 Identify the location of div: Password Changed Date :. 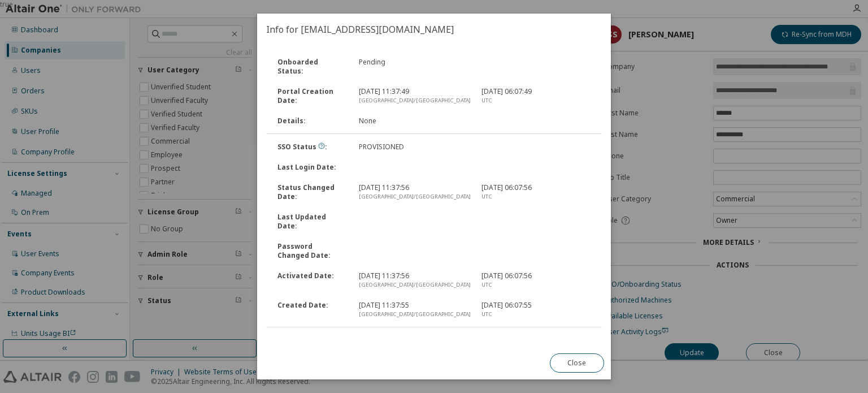
(312, 251).